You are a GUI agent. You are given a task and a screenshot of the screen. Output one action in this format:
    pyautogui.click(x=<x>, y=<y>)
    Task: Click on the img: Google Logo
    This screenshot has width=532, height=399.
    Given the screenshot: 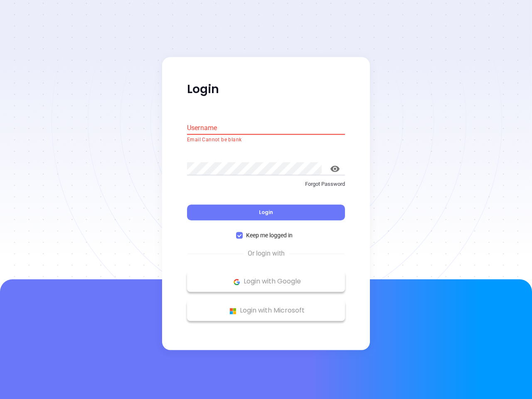 What is the action you would take?
    pyautogui.click(x=236, y=282)
    